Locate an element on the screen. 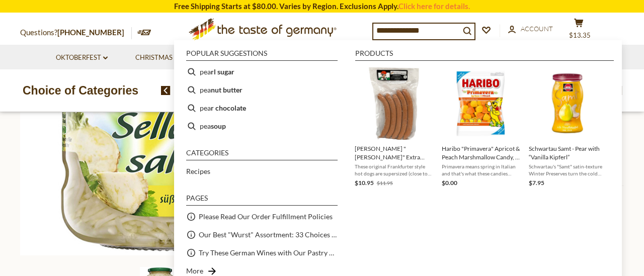 This screenshot has width=644, height=276. li: peanut butter is located at coordinates (262, 90).